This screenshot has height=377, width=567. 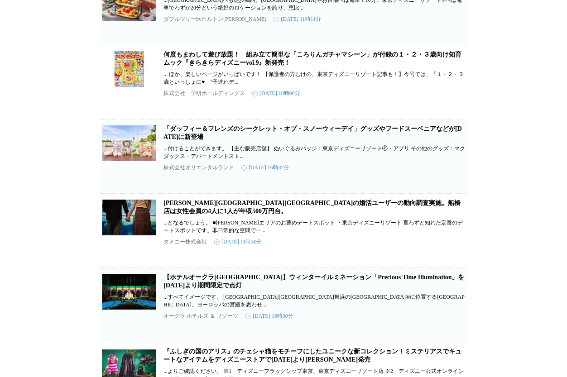 What do you see at coordinates (129, 143) in the screenshot?
I see `img: 「ダッフィー＆フレンズのシークレット・オブ・スノーウィーデイ」グッズやフードスーベニアなどが11月4日（火）に新登場` at bounding box center [129, 143].